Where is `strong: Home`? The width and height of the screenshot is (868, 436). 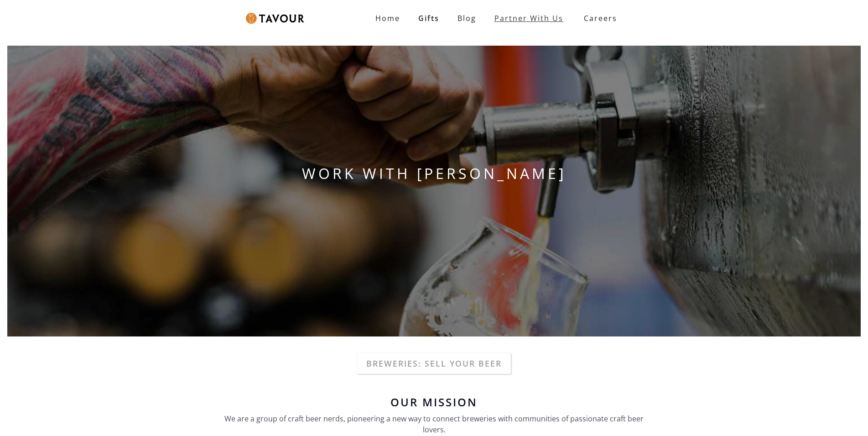 strong: Home is located at coordinates (388, 18).